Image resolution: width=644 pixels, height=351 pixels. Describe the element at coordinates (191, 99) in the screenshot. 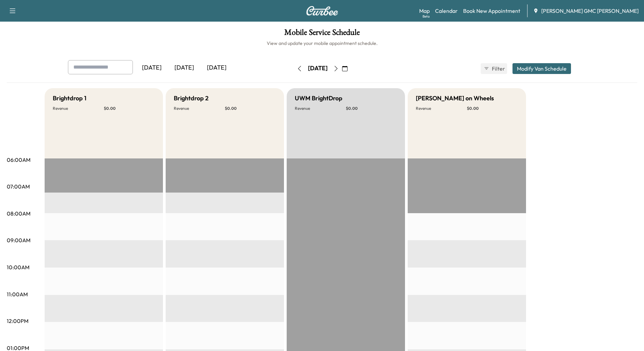

I see `h5: Brightdrop 2` at that location.